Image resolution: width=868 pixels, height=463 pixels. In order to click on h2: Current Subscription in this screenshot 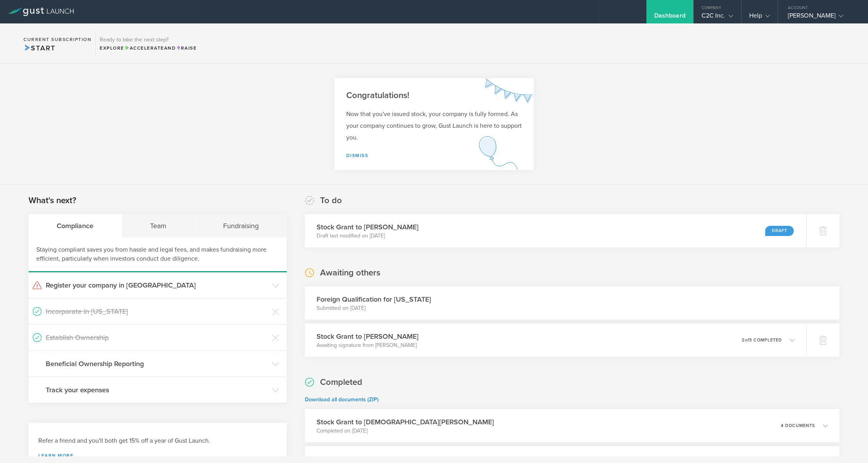, I will do `click(57, 40)`.